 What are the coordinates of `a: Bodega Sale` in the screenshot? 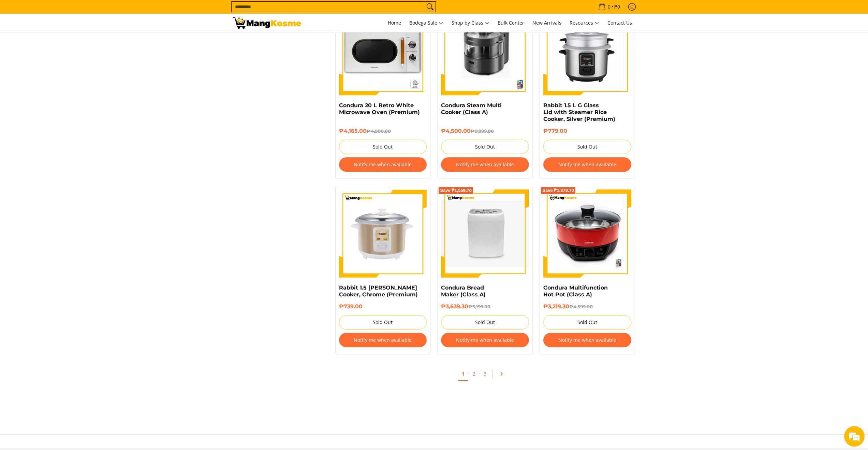 It's located at (427, 23).